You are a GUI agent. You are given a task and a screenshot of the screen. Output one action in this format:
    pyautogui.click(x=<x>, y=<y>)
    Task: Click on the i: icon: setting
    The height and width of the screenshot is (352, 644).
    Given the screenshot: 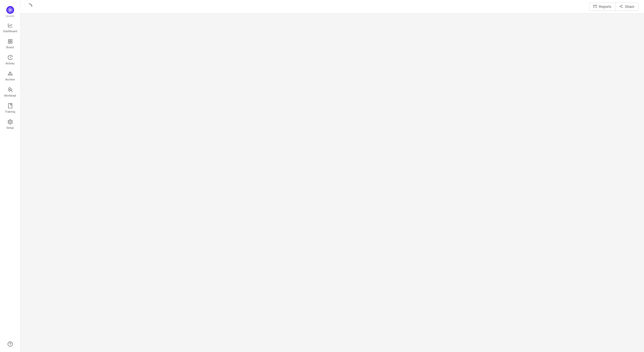 What is the action you would take?
    pyautogui.click(x=10, y=122)
    